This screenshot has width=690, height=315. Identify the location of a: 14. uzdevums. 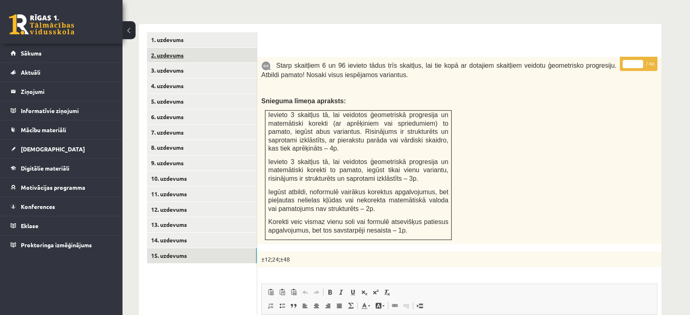
(202, 240).